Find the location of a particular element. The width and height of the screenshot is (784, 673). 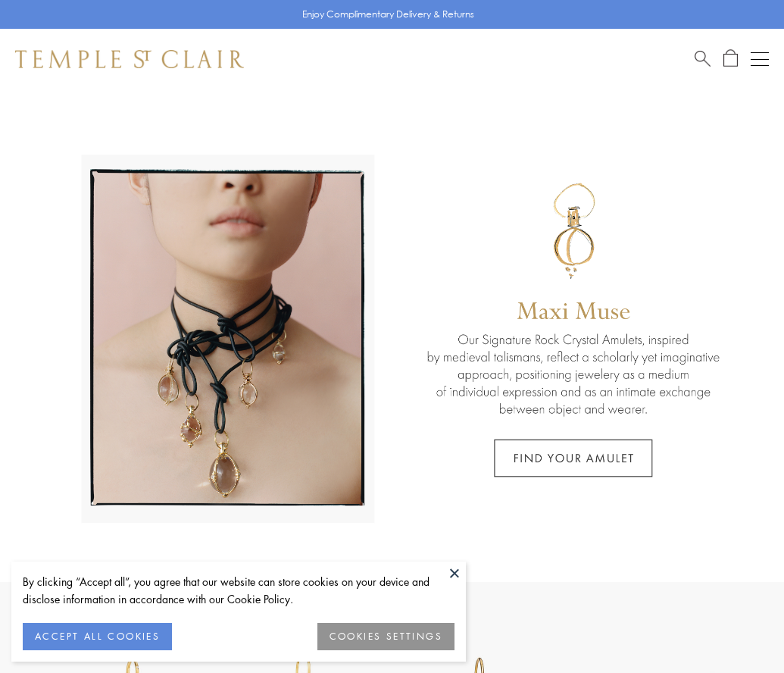

button: COOKIES SETTINGS is located at coordinates (386, 637).